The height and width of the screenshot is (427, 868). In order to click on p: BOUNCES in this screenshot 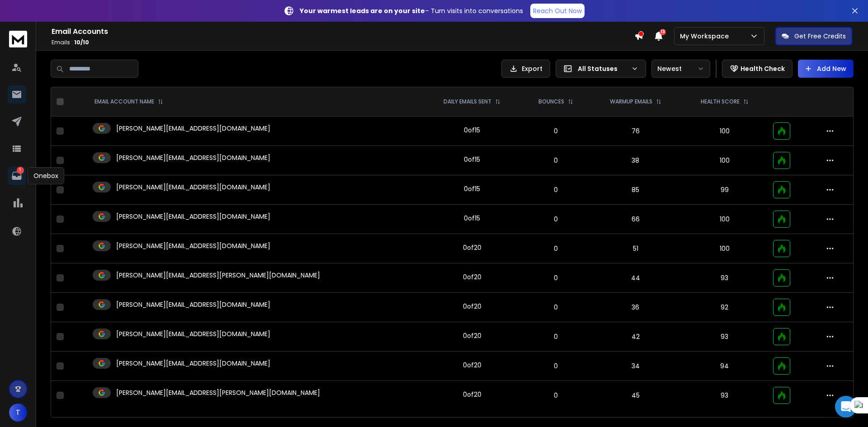, I will do `click(551, 102)`.